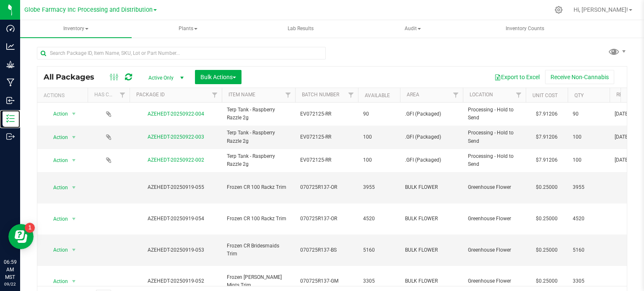 This screenshot has width=644, height=291. Describe the element at coordinates (525, 28) in the screenshot. I see `span: Inventory Counts` at that location.